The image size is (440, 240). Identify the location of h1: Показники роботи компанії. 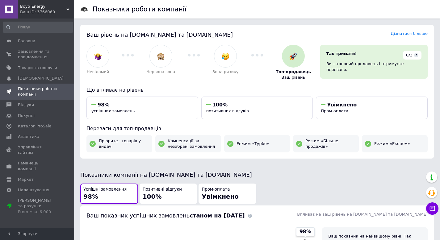
(140, 9).